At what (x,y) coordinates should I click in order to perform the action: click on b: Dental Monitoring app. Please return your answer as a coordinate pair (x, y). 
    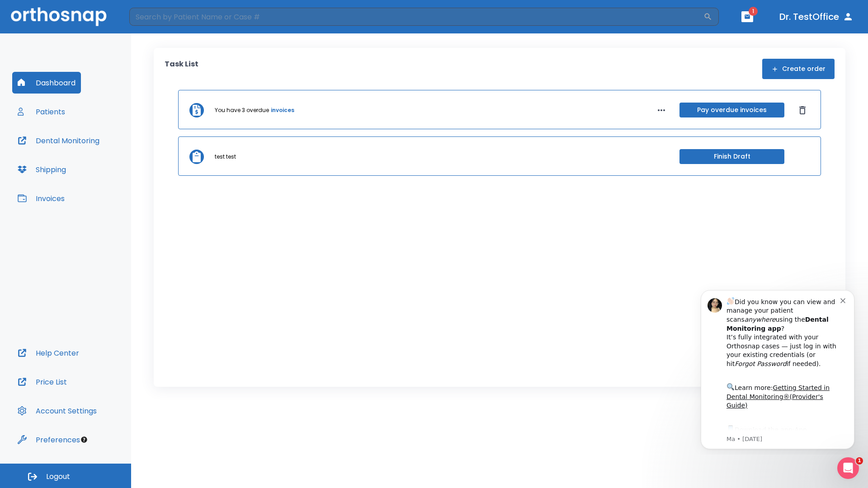
    Looking at the image, I should click on (91, 42).